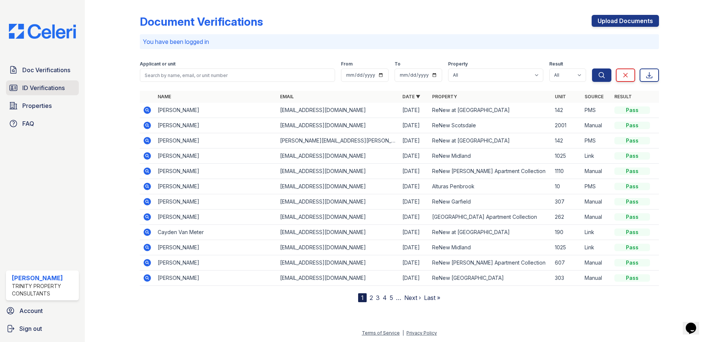  What do you see at coordinates (46, 70) in the screenshot?
I see `span: Doc Verifications` at bounding box center [46, 70].